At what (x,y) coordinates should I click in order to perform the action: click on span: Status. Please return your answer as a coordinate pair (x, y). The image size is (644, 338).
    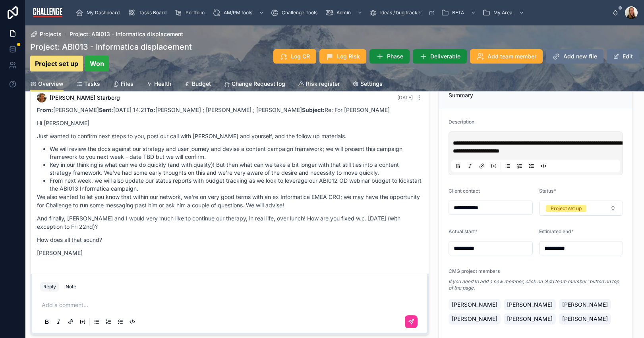
    Looking at the image, I should click on (546, 190).